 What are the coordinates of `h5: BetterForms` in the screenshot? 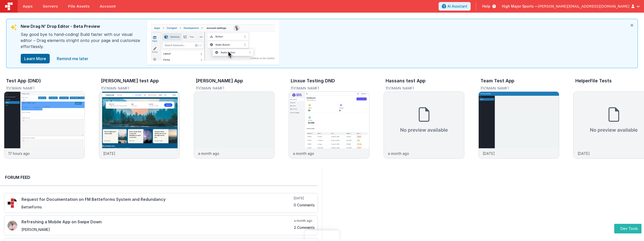 It's located at (157, 207).